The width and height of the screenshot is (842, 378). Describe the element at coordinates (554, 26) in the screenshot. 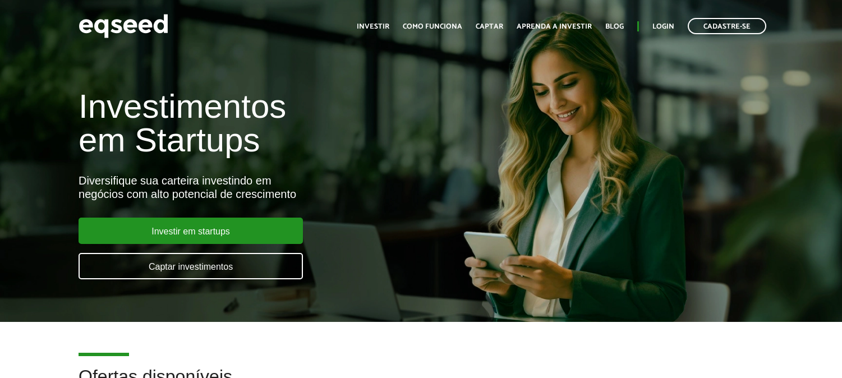

I see `a: Aprenda a investir` at that location.